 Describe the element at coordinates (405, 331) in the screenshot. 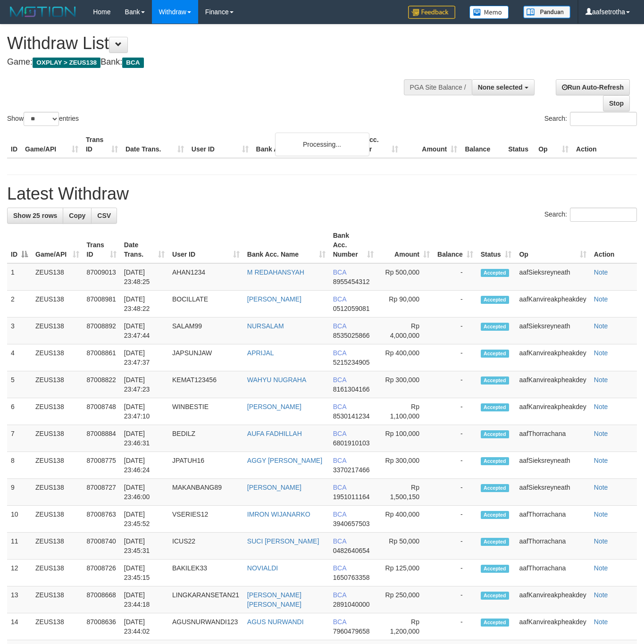

I see `td: Rp 4,000,000` at that location.